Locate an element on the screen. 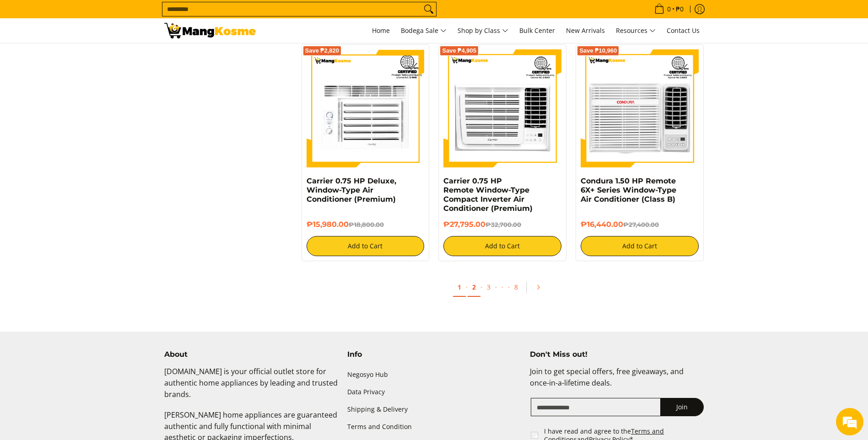  a: New Arrivals is located at coordinates (585, 31).